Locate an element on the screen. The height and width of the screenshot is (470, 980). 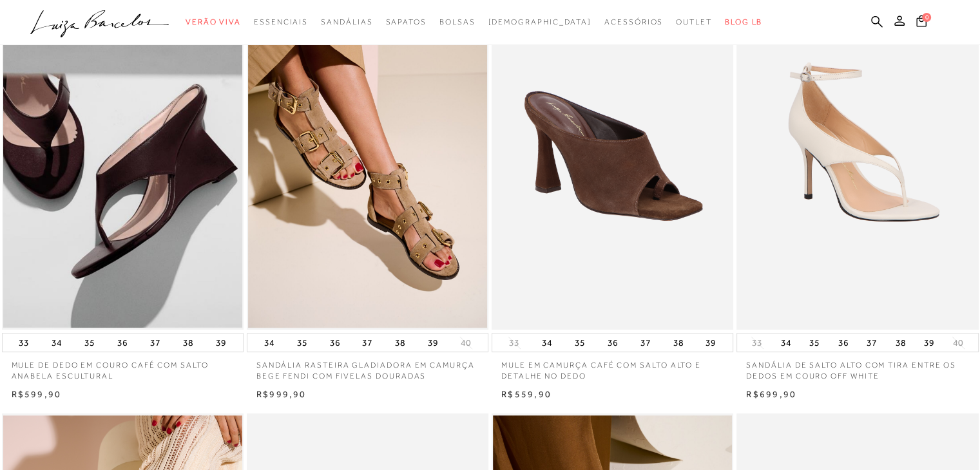
a: BLOG LB is located at coordinates (744, 22).